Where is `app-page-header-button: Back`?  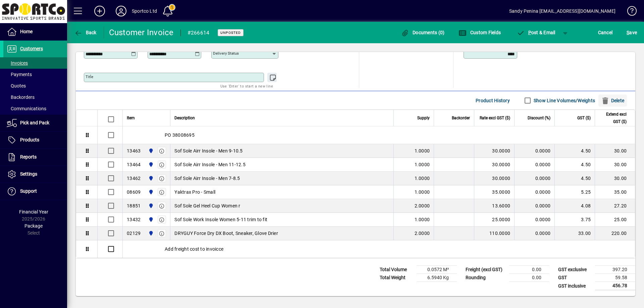 app-page-header-button: Back is located at coordinates (85, 33).